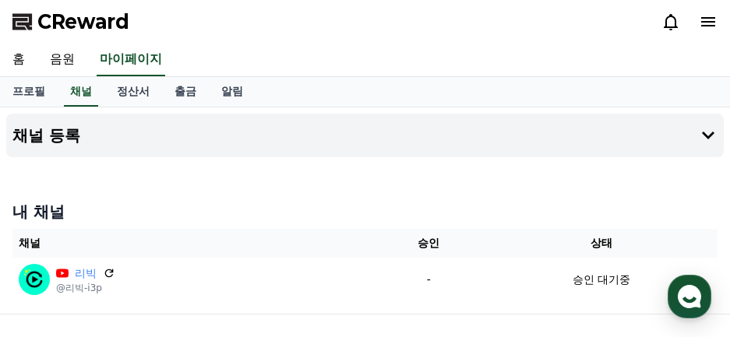 Image resolution: width=730 pixels, height=337 pixels. Describe the element at coordinates (81, 92) in the screenshot. I see `a: 채널` at that location.